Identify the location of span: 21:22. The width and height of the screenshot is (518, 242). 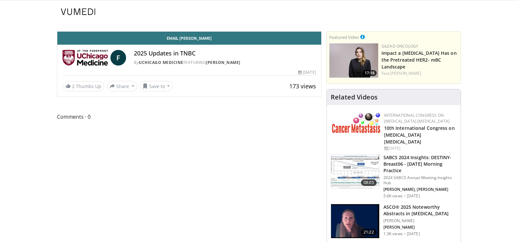
(369, 232).